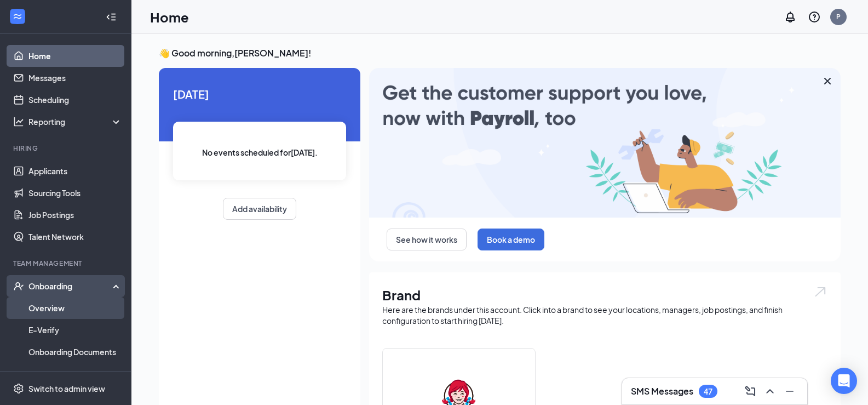  I want to click on svg: ComposeMessage, so click(751, 392).